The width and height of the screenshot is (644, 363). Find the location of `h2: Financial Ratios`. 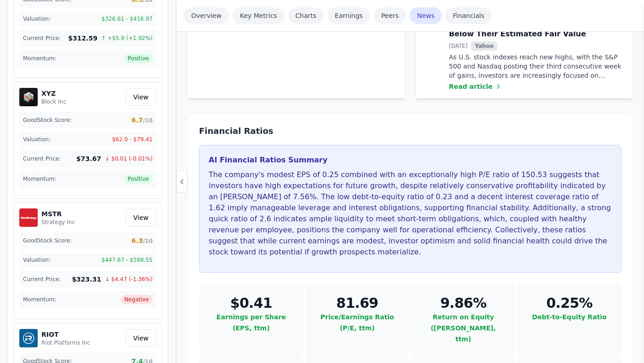

h2: Financial Ratios is located at coordinates (236, 131).